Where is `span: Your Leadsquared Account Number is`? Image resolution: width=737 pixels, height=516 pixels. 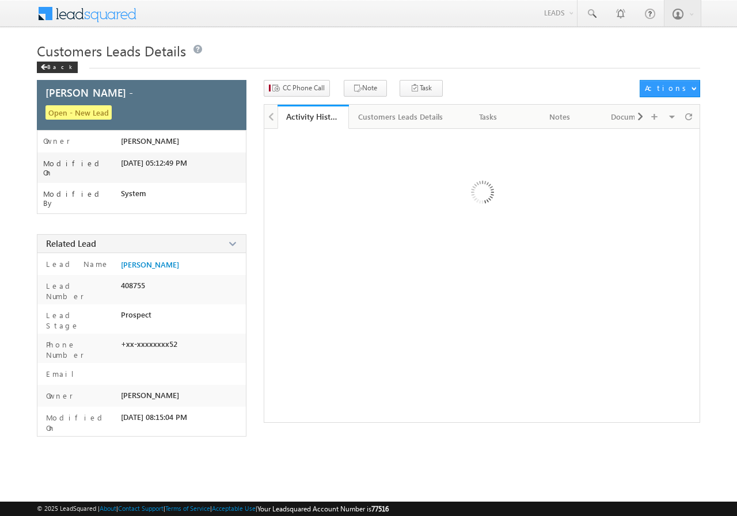 span: Your Leadsquared Account Number is is located at coordinates (323, 509).